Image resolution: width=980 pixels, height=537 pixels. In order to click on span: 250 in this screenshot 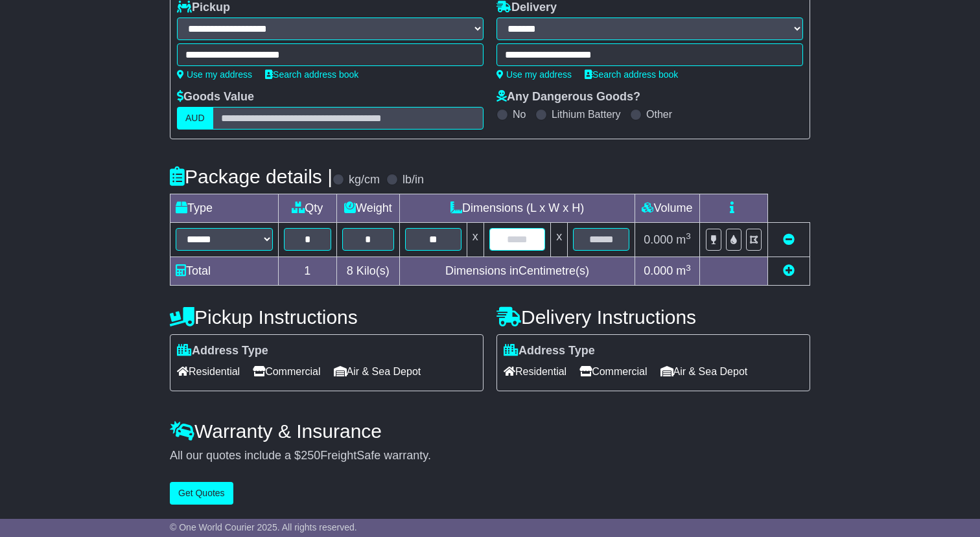, I will do `click(310, 456)`.